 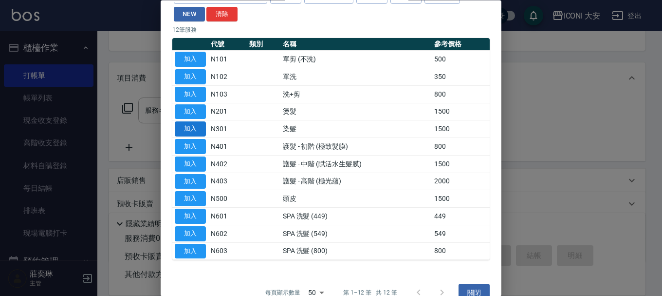 I want to click on th: 代號, so click(x=227, y=45).